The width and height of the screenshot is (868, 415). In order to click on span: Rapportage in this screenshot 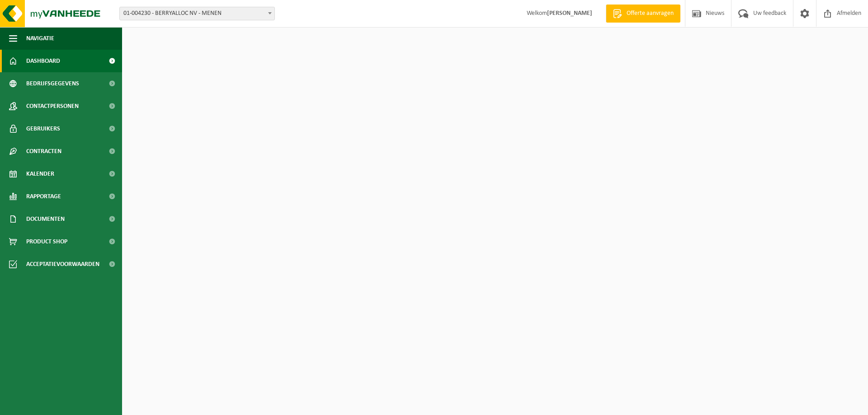, I will do `click(44, 196)`.